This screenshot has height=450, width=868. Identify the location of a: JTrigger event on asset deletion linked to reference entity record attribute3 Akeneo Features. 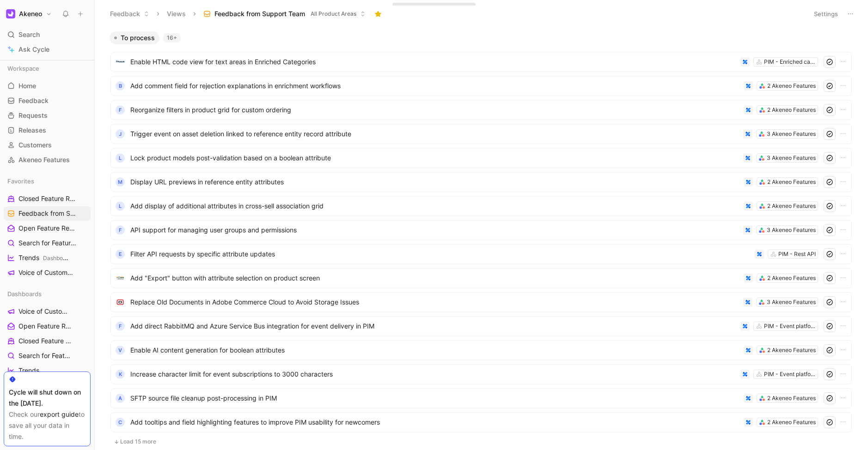
(481, 134).